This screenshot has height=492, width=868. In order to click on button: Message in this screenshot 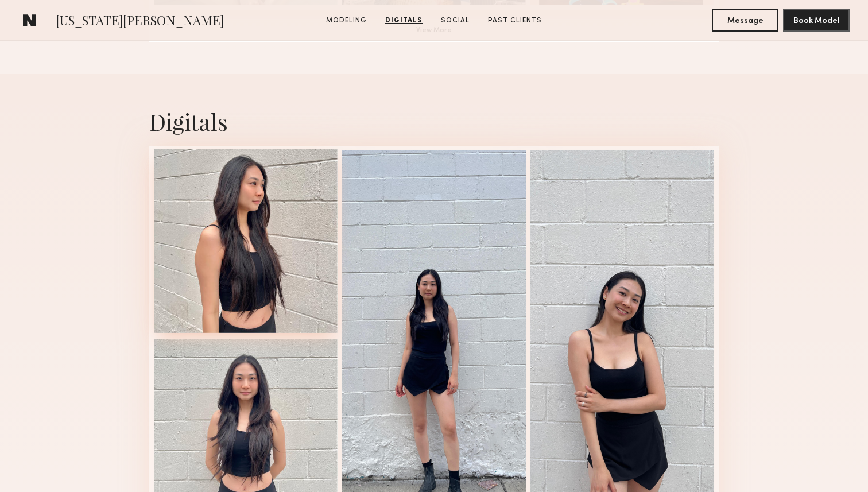, I will do `click(745, 20)`.